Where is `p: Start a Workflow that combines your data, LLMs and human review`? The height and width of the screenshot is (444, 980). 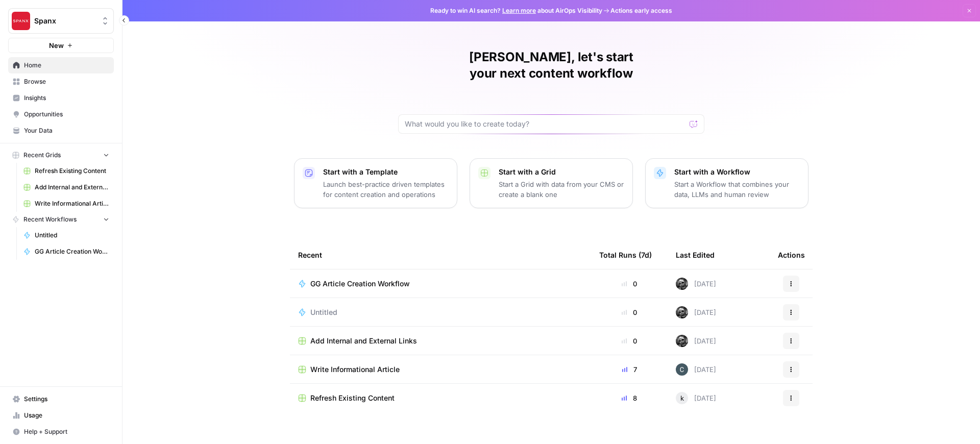 p: Start a Workflow that combines your data, LLMs and human review is located at coordinates (737, 189).